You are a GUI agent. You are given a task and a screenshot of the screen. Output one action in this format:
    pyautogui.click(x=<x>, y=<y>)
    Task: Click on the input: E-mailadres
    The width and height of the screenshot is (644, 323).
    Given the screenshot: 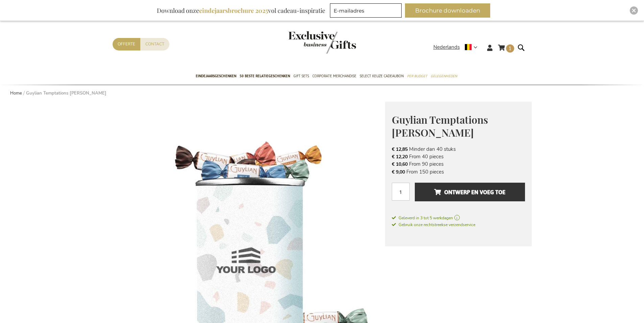 What is the action you would take?
    pyautogui.click(x=366, y=11)
    